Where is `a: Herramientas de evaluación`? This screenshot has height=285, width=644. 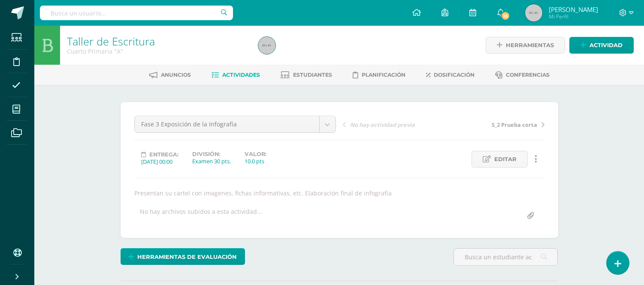 a: Herramientas de evaluación is located at coordinates (183, 256).